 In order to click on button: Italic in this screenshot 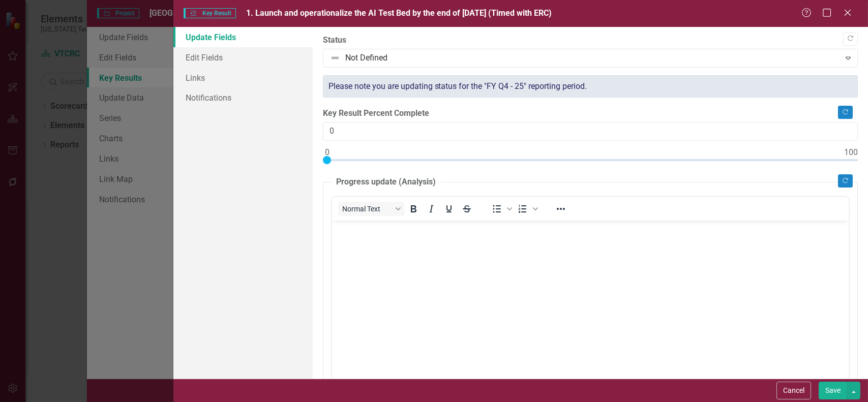, I will do `click(431, 209)`.